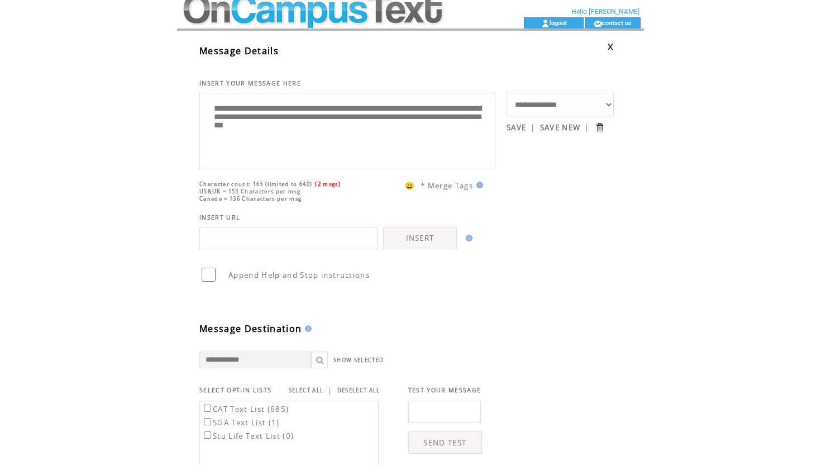 The image size is (821, 465). Describe the element at coordinates (359, 360) in the screenshot. I see `a: SHOW SELECTED` at that location.